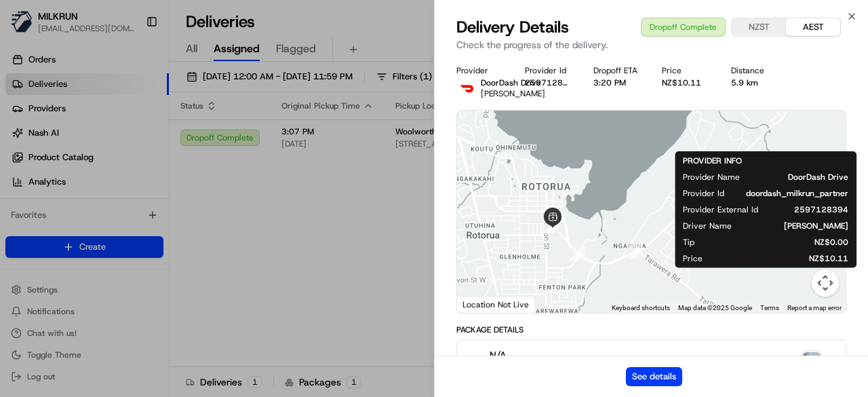 This screenshot has width=868, height=397. What do you see at coordinates (650, 45) in the screenshot?
I see `p: Check the progress of the delivery.` at bounding box center [650, 45].